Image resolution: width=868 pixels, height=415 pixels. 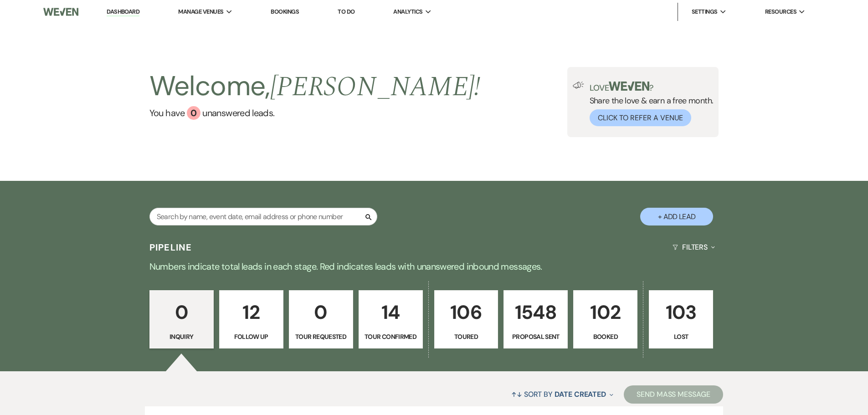 What do you see at coordinates (251, 337) in the screenshot?
I see `p: Follow Up` at bounding box center [251, 337].